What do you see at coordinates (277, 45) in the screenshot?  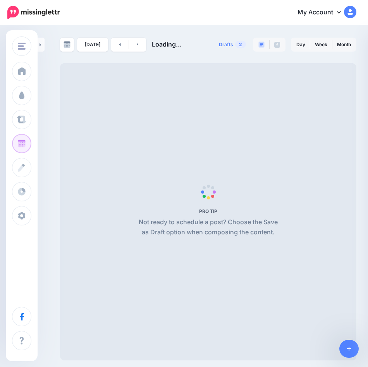 I see `img: facebook-grey-square.png` at bounding box center [277, 45].